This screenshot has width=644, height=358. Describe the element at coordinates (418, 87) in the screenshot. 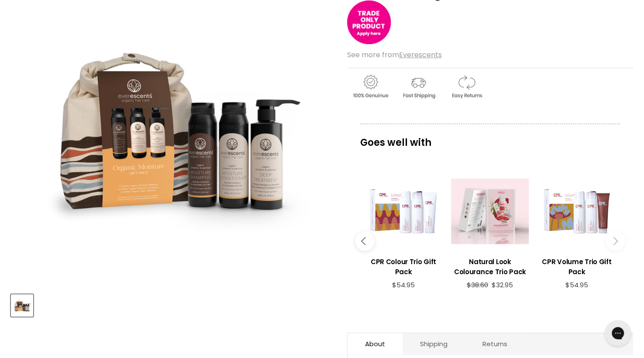

I see `img: shipping.gif` at that location.